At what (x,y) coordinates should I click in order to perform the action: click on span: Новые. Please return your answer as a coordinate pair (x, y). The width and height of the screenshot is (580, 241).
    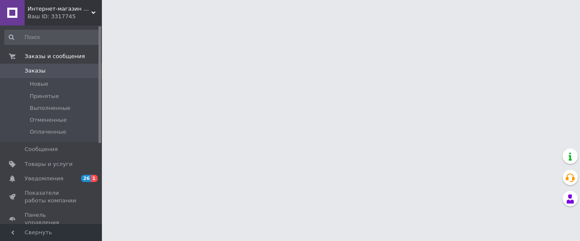
    Looking at the image, I should click on (39, 84).